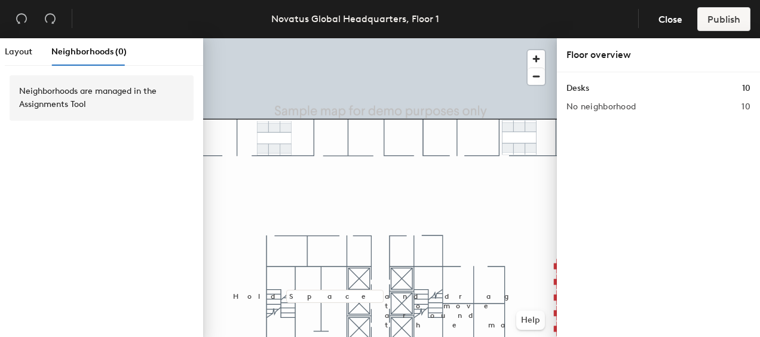  Describe the element at coordinates (670, 19) in the screenshot. I see `span: Close` at that location.